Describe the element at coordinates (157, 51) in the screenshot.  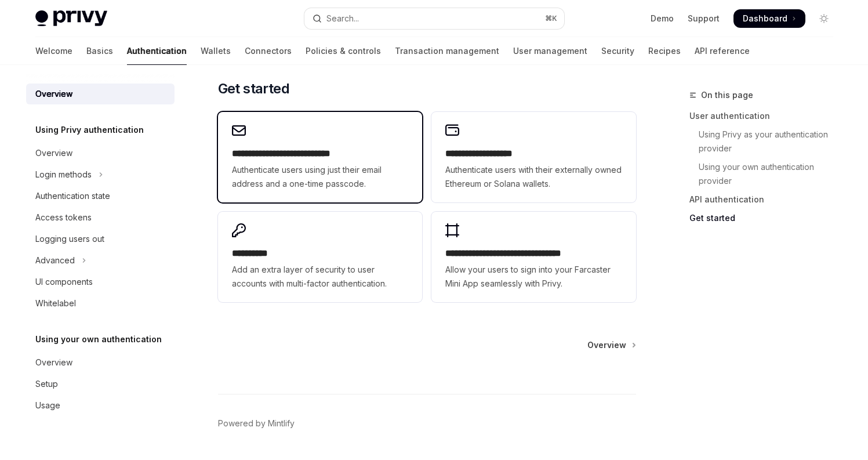
I see `a: Authentication` at that location.